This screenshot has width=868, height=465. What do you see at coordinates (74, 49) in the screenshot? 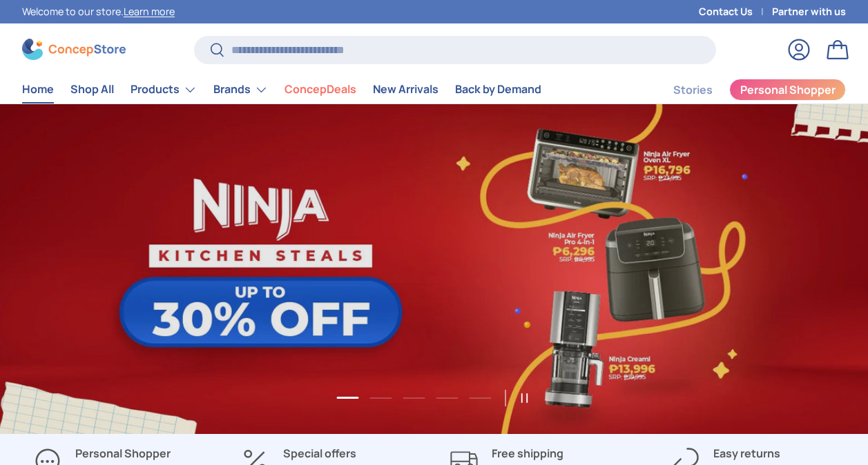
I see `img: ConcepStore` at bounding box center [74, 49].